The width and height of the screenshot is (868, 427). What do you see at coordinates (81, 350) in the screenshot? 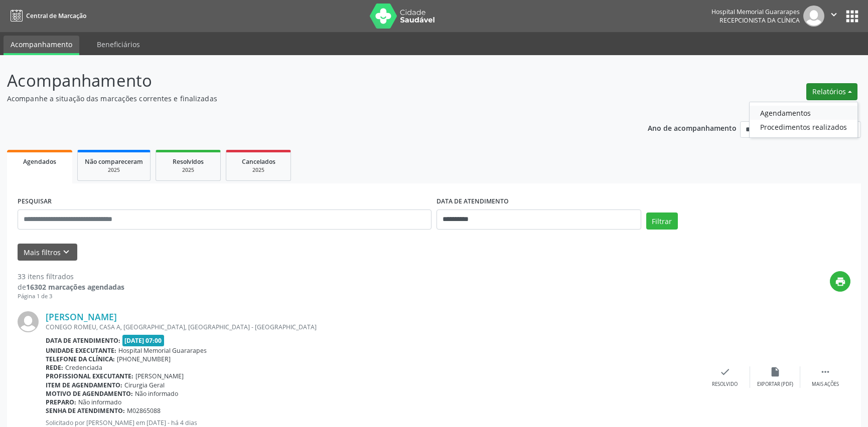
I see `b: Unidade executante:` at bounding box center [81, 350].